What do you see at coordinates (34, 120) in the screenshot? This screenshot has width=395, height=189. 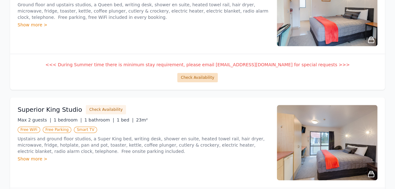 I see `span: Max 2 guests |` at bounding box center [34, 120].